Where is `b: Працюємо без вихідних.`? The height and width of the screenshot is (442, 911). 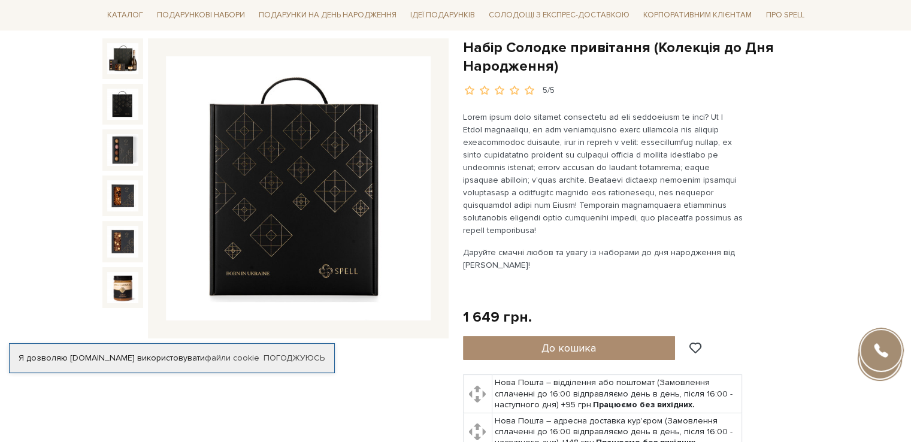
b: Працюємо без вихідних. is located at coordinates (644, 404).